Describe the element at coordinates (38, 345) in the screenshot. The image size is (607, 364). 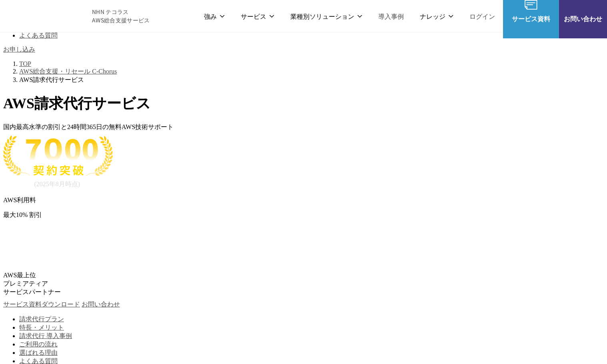
I see `a: ご利用の流れ` at that location.